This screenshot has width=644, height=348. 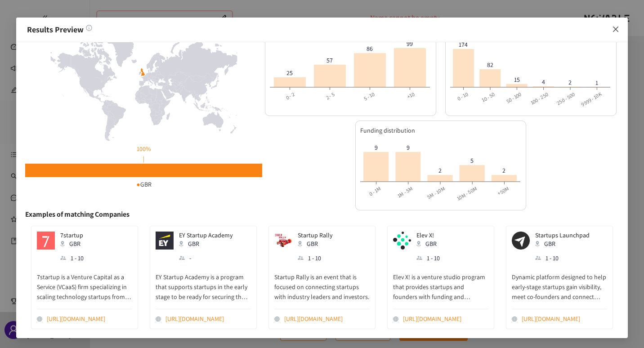 I want to click on text: 10 - 50, so click(x=489, y=97).